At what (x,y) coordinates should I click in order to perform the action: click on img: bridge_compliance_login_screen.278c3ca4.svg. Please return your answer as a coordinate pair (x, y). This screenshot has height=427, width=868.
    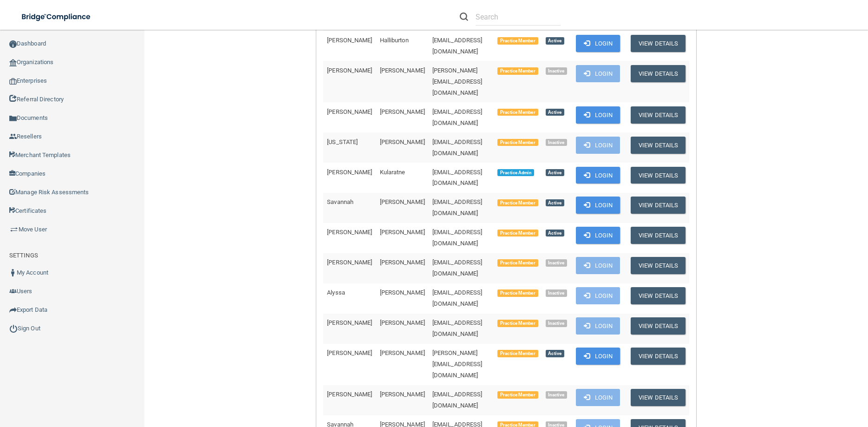
    Looking at the image, I should click on (57, 16).